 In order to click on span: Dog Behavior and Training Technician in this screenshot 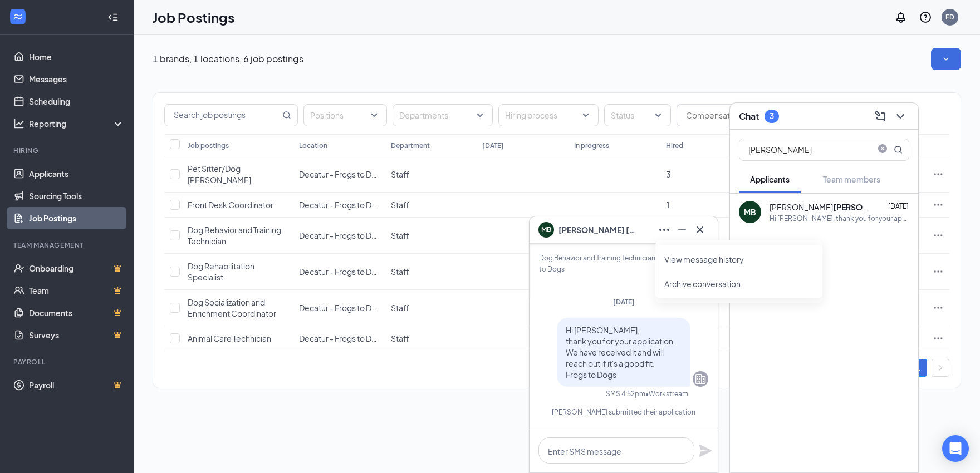, I will do `click(235, 235)`.